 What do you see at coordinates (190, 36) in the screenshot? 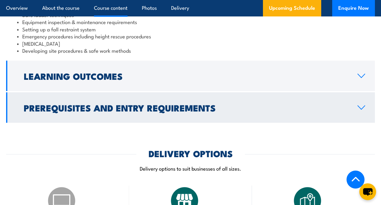
I see `li: Emergency procedures including height rescue procedures` at bounding box center [190, 36].